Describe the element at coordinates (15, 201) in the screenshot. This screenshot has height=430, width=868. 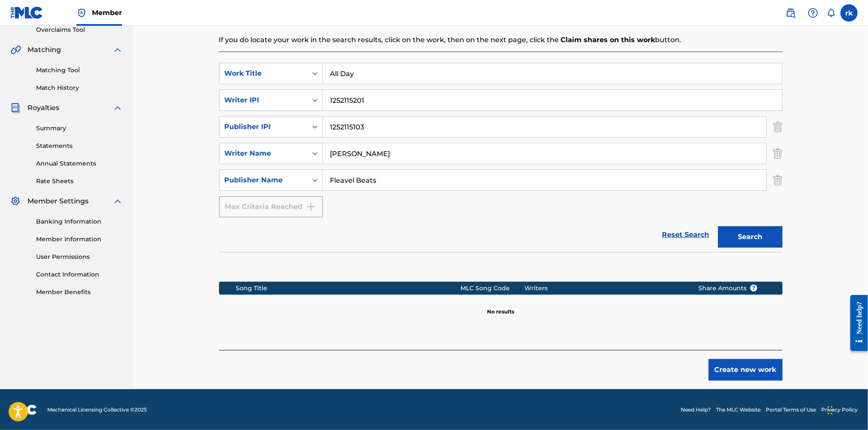
I see `img: Member Settings` at that location.